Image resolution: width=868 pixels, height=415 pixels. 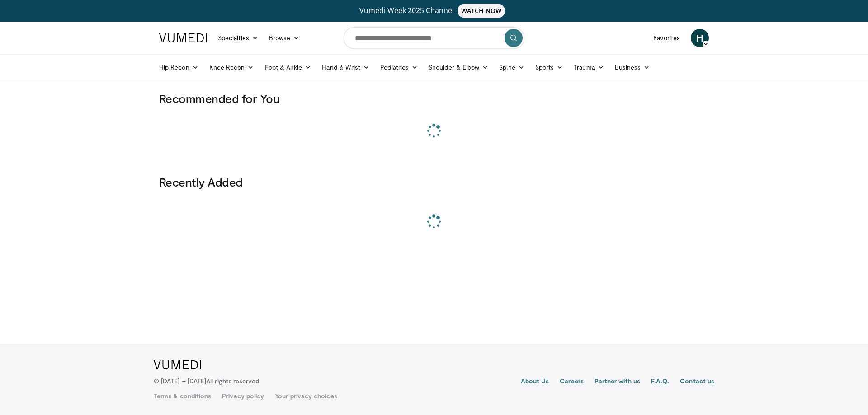 What do you see at coordinates (399, 67) in the screenshot?
I see `a: Pediatrics` at bounding box center [399, 67].